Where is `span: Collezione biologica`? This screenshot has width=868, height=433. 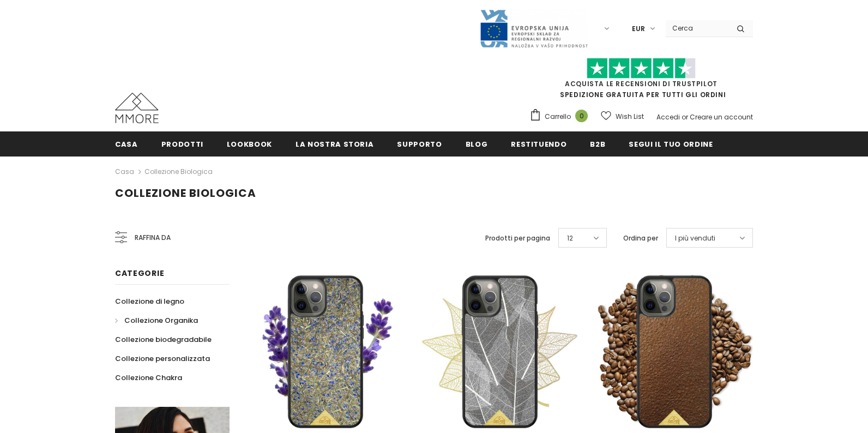
span: Collezione biologica is located at coordinates (186, 193).